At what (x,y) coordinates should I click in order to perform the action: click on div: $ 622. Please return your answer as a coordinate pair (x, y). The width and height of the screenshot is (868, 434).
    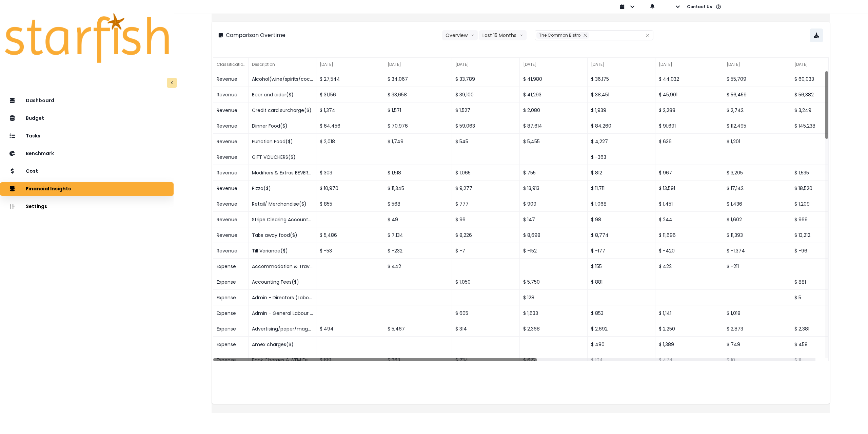
    Looking at the image, I should click on (554, 360).